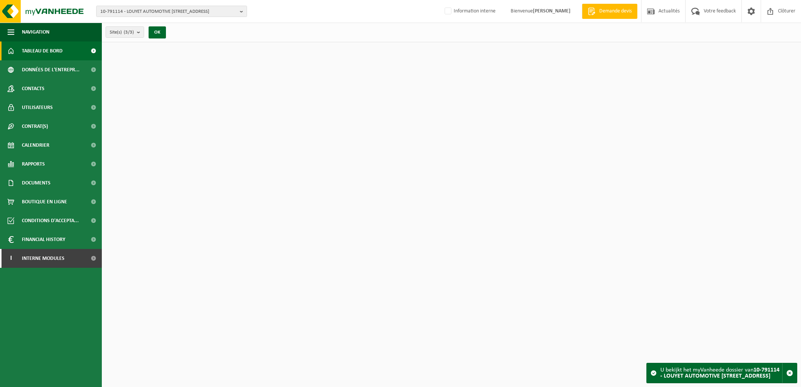  Describe the element at coordinates (37, 108) in the screenshot. I see `span: Utilisateurs` at that location.